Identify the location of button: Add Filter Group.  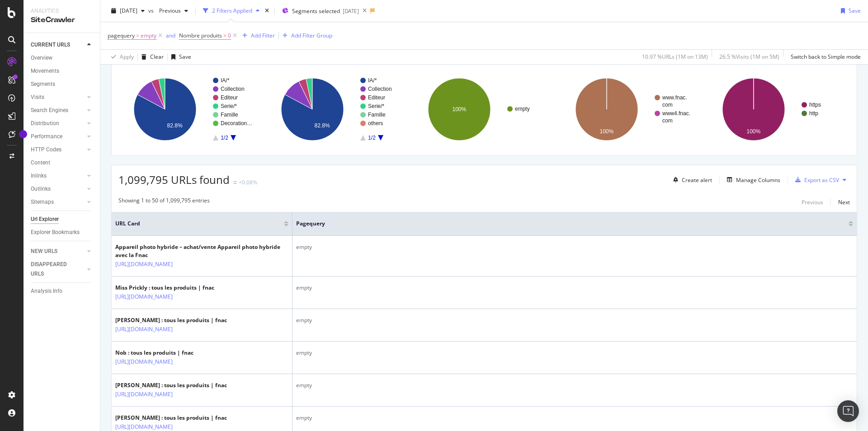
(306, 35).